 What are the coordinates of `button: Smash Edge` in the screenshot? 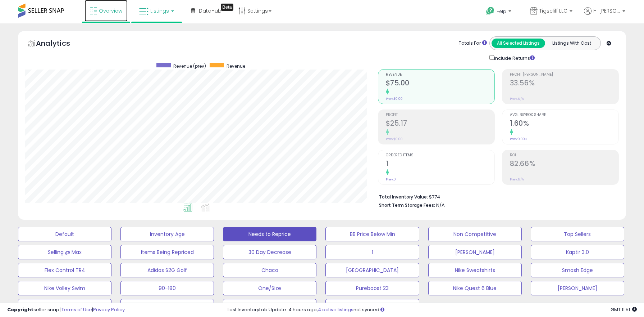 It's located at (578, 270).